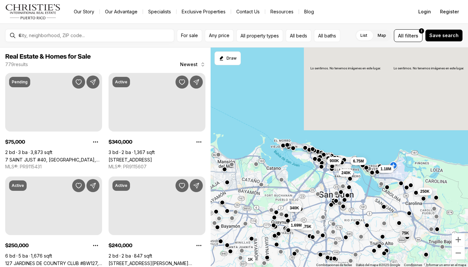 The width and height of the screenshot is (468, 267). I want to click on span: Register, so click(450, 12).